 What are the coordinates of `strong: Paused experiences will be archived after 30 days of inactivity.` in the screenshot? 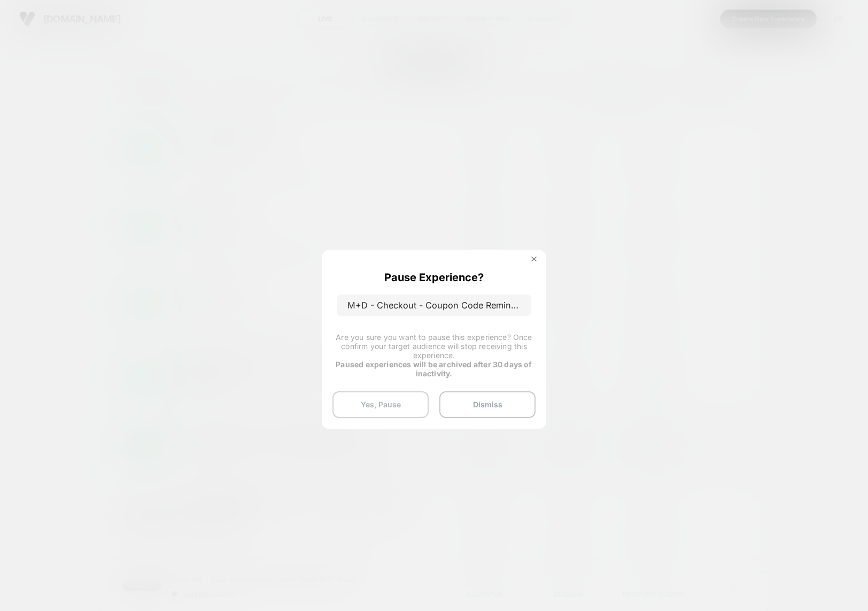 It's located at (433, 369).